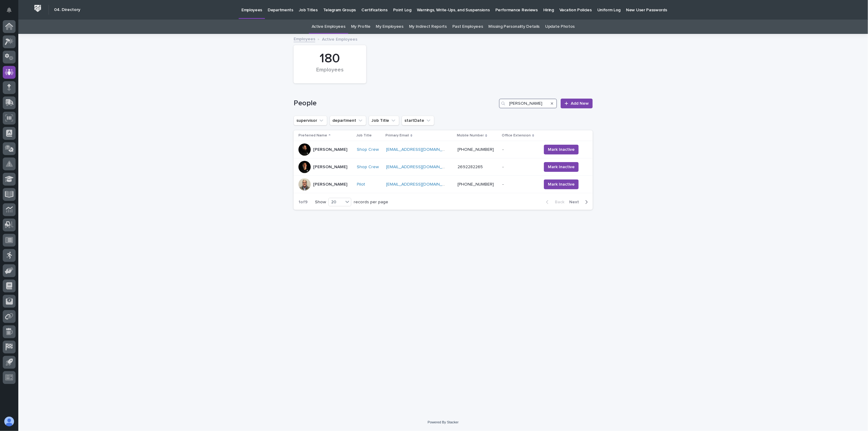  Describe the element at coordinates (328, 27) in the screenshot. I see `a: Active Employees` at that location.